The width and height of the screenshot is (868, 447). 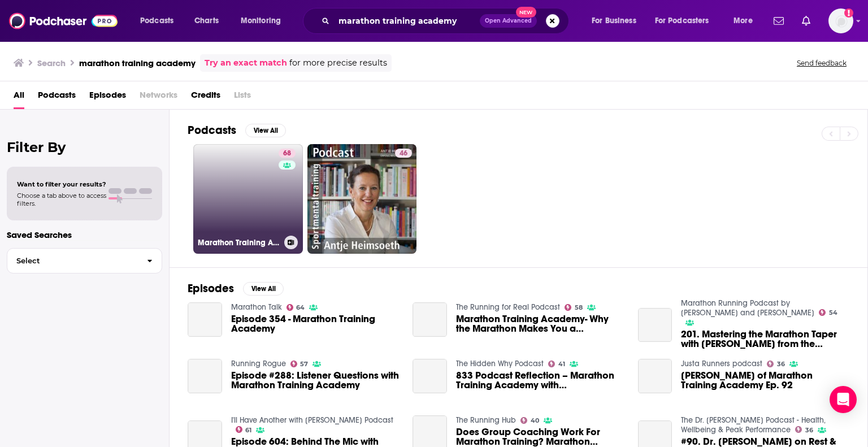 What do you see at coordinates (288, 153) in the screenshot?
I see `a: 68` at bounding box center [288, 153].